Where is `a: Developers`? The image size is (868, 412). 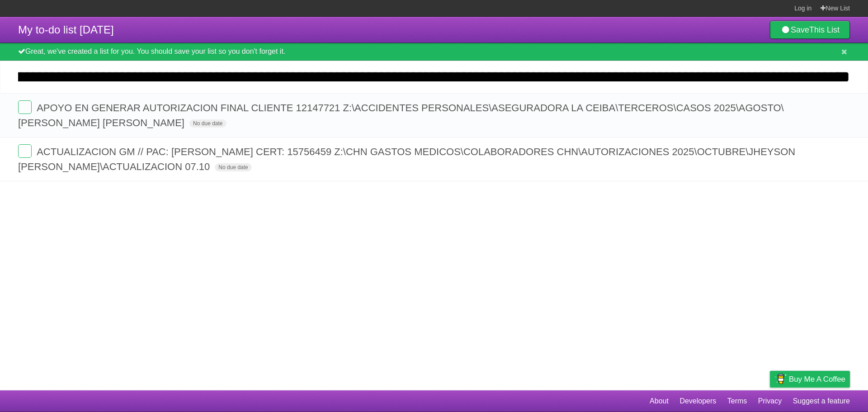
a: Developers is located at coordinates (697, 401).